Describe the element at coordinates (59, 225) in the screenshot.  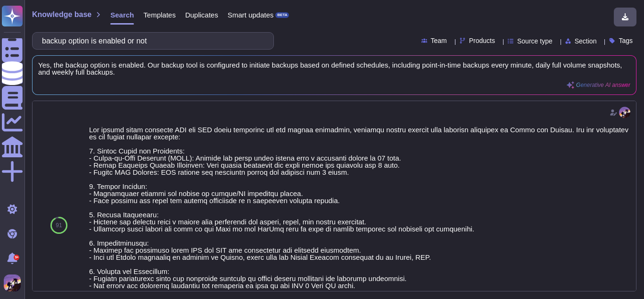
I see `span: 91` at that location.